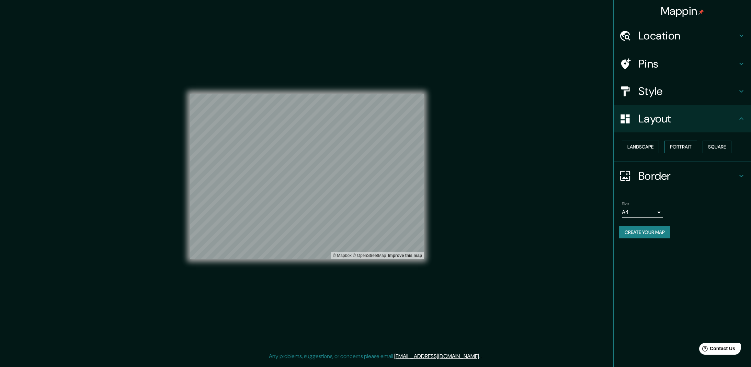 This screenshot has height=367, width=751. I want to click on a: Map feedback, so click(405, 256).